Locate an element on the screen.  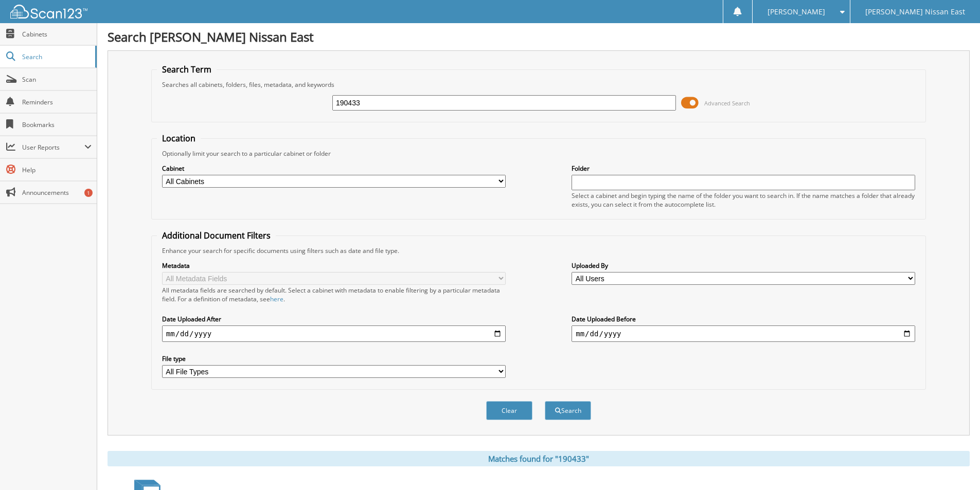
legend: Search Term is located at coordinates (187, 70).